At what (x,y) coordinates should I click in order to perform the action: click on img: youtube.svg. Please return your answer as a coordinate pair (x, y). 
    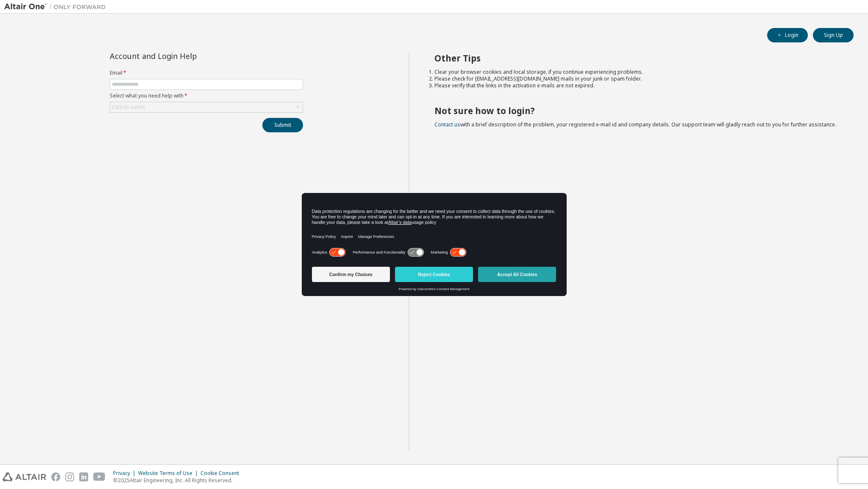
    Looking at the image, I should click on (100, 477).